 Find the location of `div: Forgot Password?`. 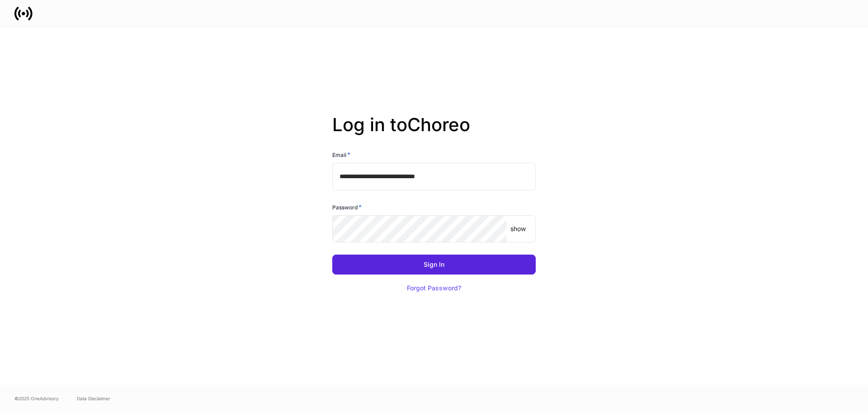

div: Forgot Password? is located at coordinates (434, 288).